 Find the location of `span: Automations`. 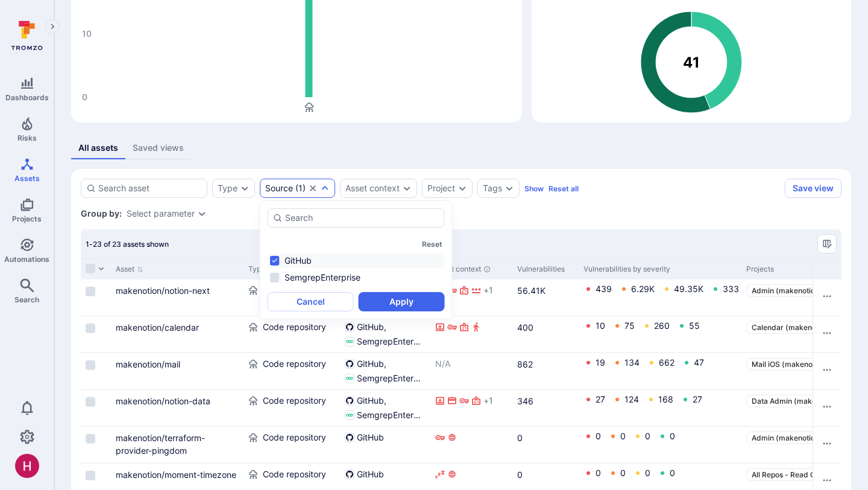

span: Automations is located at coordinates (27, 259).